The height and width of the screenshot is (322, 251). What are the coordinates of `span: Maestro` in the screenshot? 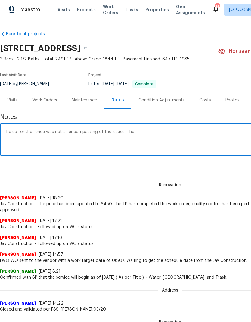 It's located at (30, 10).